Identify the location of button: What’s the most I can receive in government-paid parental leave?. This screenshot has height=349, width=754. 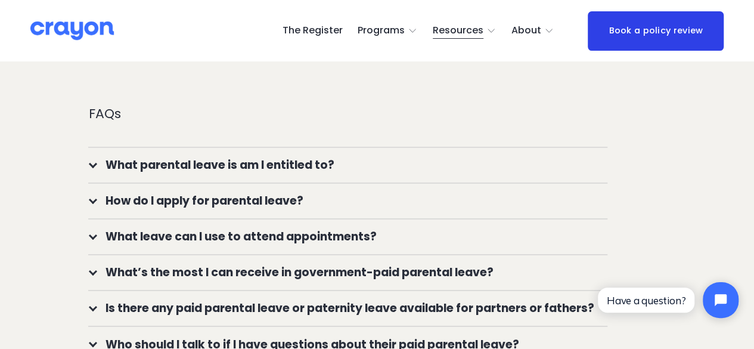
(348, 272).